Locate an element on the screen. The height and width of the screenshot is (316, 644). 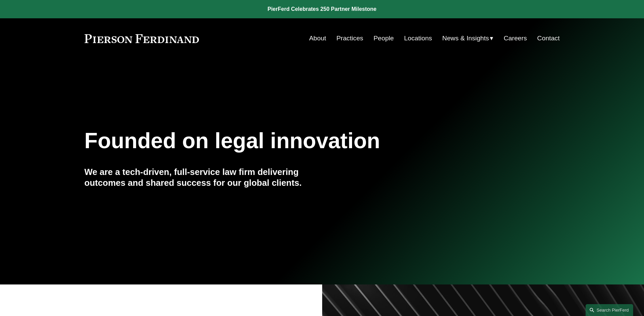
span: News & Insights is located at coordinates (466, 39).